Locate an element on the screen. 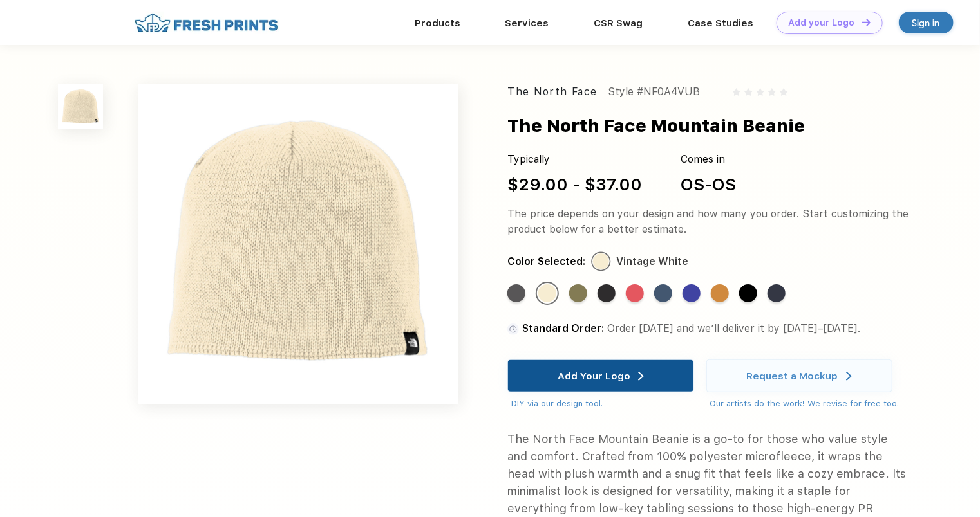  img: fo%20logo%202.webp is located at coordinates (206, 23).